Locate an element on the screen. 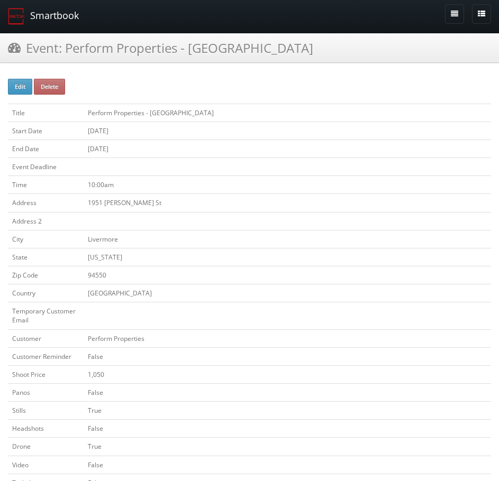 This screenshot has width=499, height=481. td: Customer is located at coordinates (45, 338).